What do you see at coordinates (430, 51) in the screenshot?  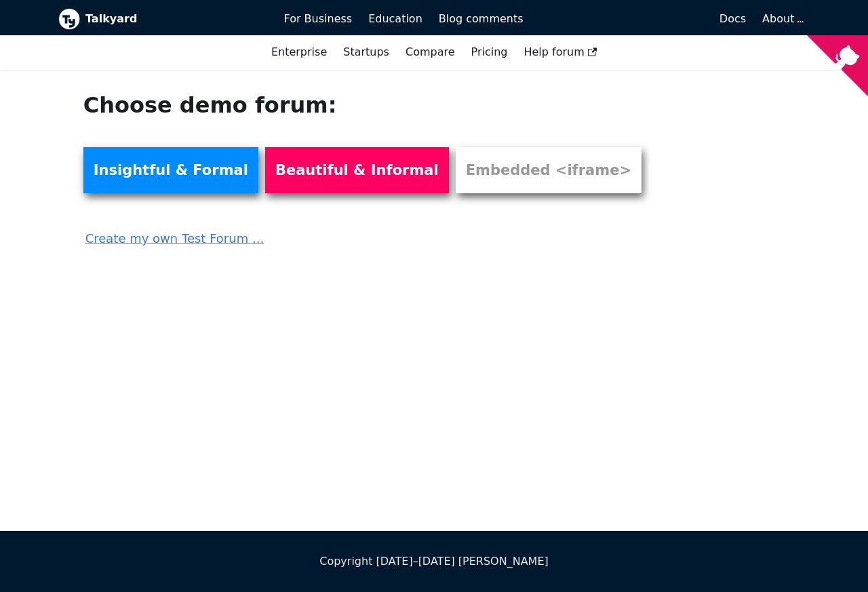 I see `a: Compare` at bounding box center [430, 51].